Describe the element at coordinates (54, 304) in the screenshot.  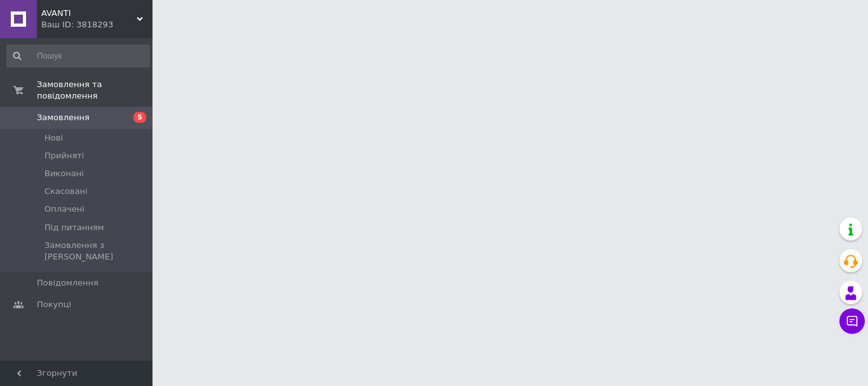
I see `span: Покупці` at that location.